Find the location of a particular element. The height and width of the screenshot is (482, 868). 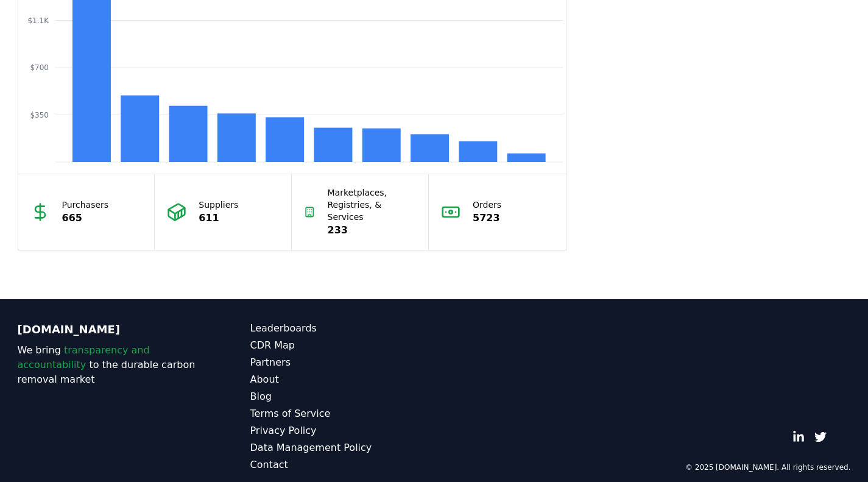

a: Data Management Policy is located at coordinates (343, 448).